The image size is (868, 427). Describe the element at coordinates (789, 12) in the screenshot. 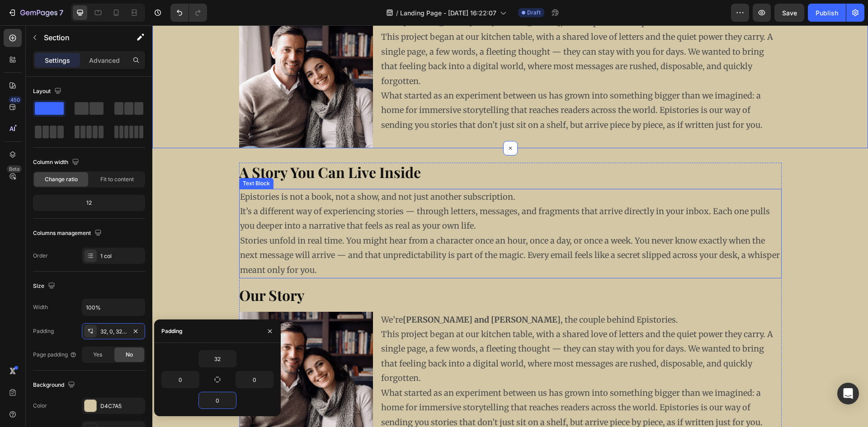

I see `button: Save` at that location.